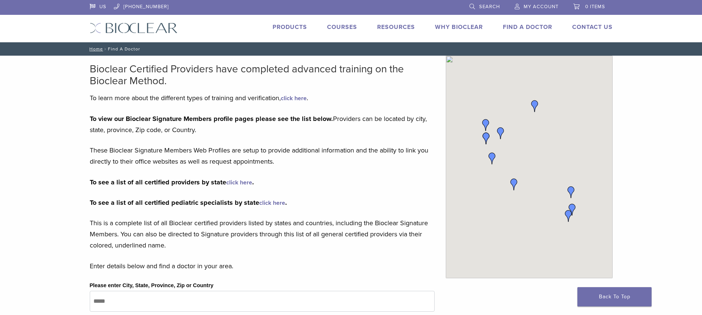 The height and width of the screenshot is (315, 702). What do you see at coordinates (172, 182) in the screenshot?
I see `strong: To see a list of all certified providers by state .` at bounding box center [172, 182].